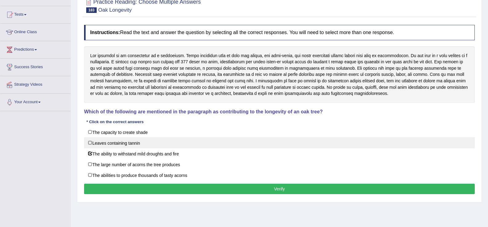  Describe the element at coordinates (279, 175) in the screenshot. I see `label: The abilities to produce thousands of tasty acorns` at that location.